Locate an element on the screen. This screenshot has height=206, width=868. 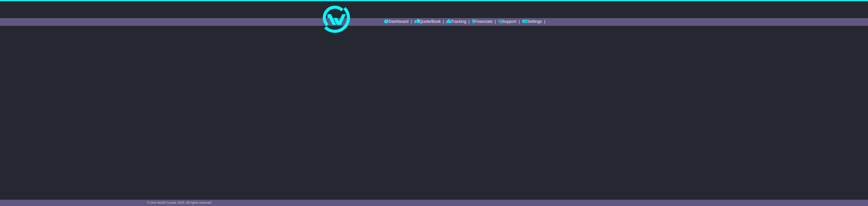
a: Dashboard is located at coordinates (397, 22).